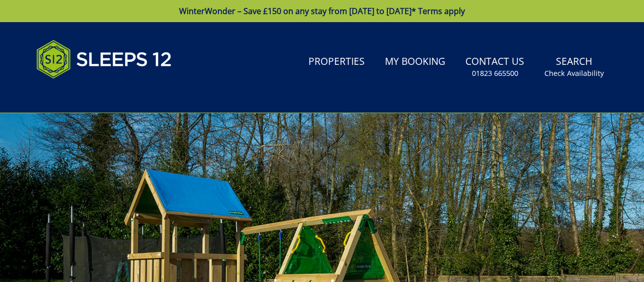  What do you see at coordinates (337, 62) in the screenshot?
I see `a: Properties` at bounding box center [337, 62].